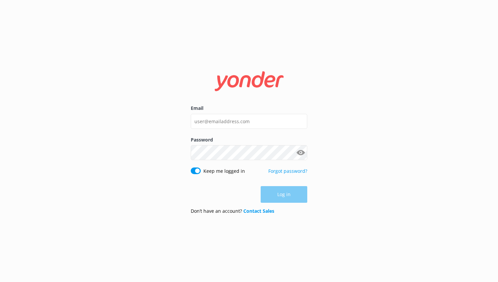 The width and height of the screenshot is (498, 282). What do you see at coordinates (288, 171) in the screenshot?
I see `a: Forgot password?` at bounding box center [288, 171].